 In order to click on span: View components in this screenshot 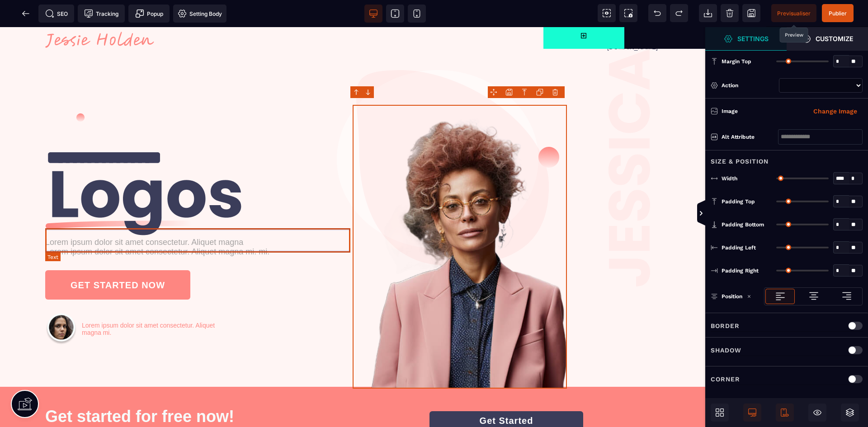, I will do `click(607, 13)`.